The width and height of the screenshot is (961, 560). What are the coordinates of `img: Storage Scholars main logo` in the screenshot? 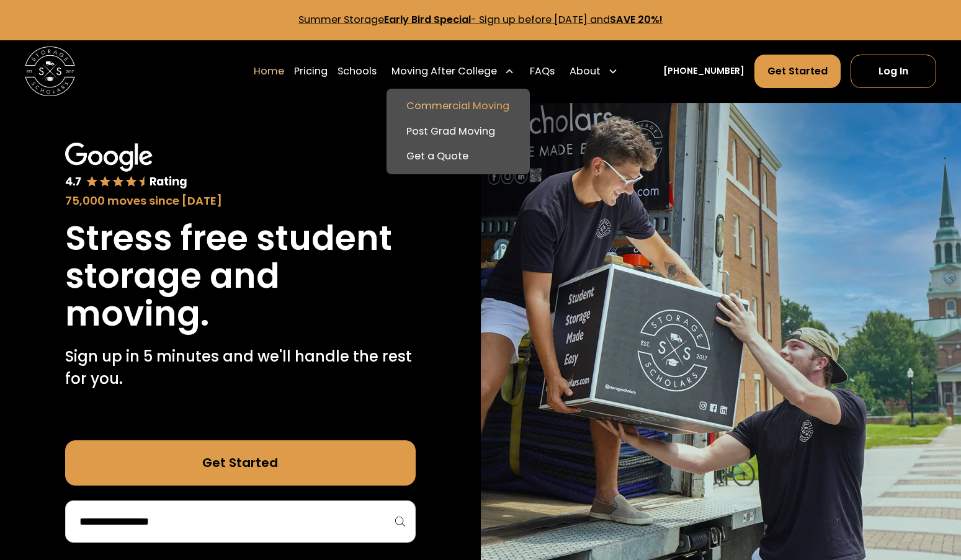 It's located at (50, 72).